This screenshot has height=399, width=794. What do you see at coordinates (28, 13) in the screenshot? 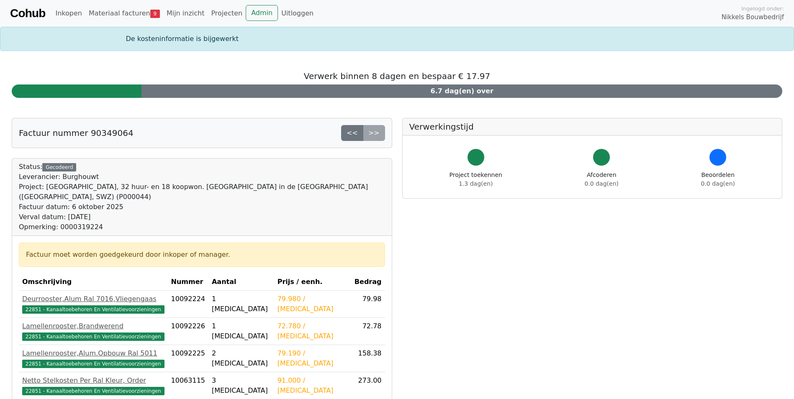
I see `a: Cohub` at bounding box center [28, 13].